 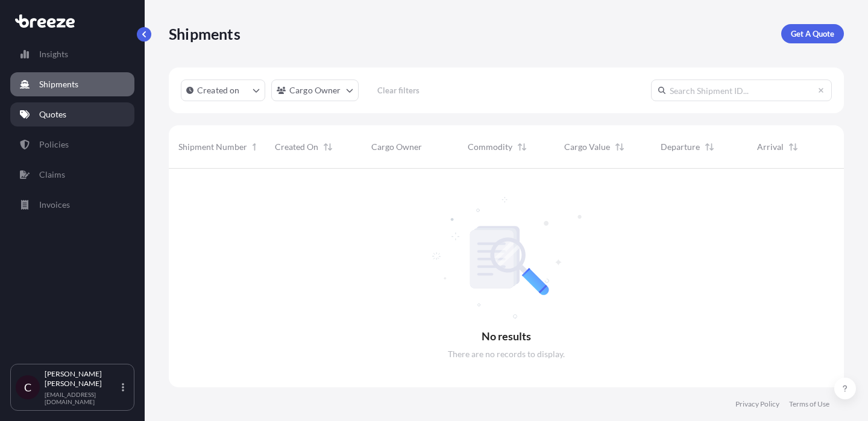 I want to click on span: Created On, so click(x=297, y=147).